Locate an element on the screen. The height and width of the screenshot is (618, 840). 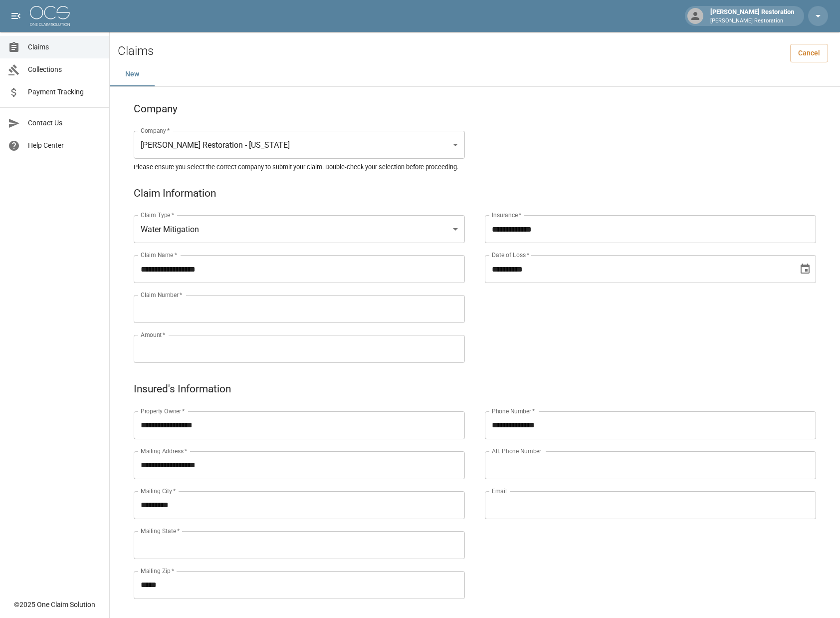
img: ocs-logo-white-transparent.png is located at coordinates (50, 16).